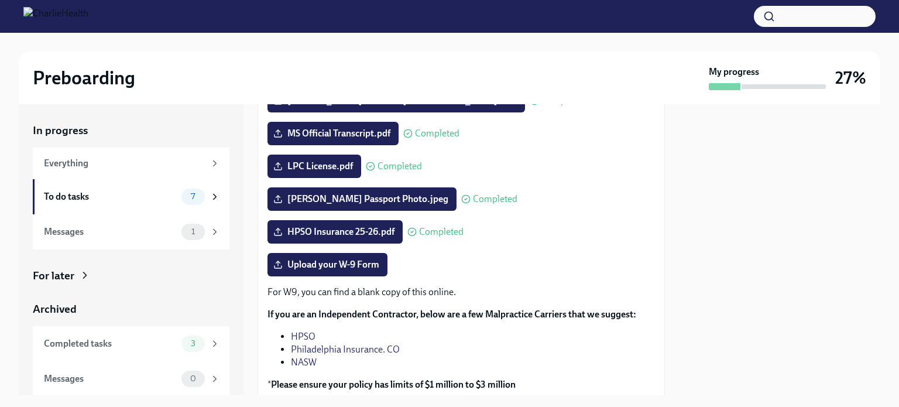 The width and height of the screenshot is (899, 407). What do you see at coordinates (304, 362) in the screenshot?
I see `a: NASW` at bounding box center [304, 362].